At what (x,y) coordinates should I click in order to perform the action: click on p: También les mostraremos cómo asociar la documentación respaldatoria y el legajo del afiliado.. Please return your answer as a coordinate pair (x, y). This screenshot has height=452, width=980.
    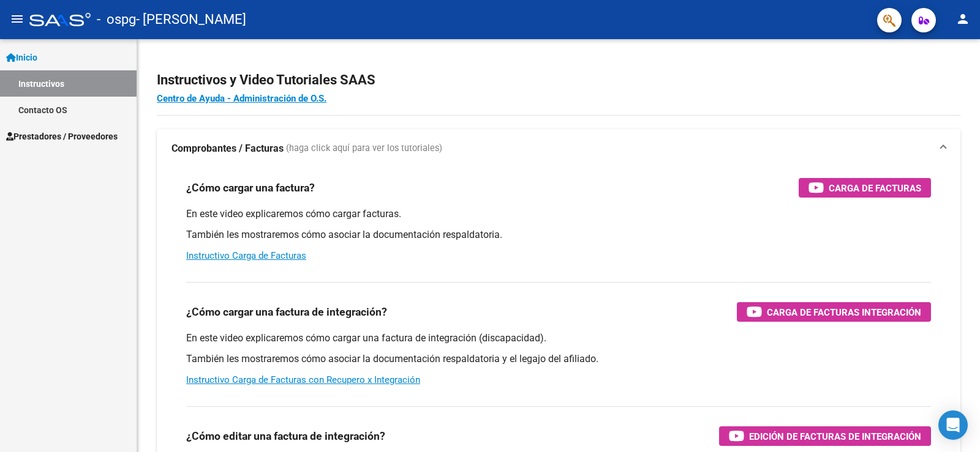
    Looking at the image, I should click on (558, 359).